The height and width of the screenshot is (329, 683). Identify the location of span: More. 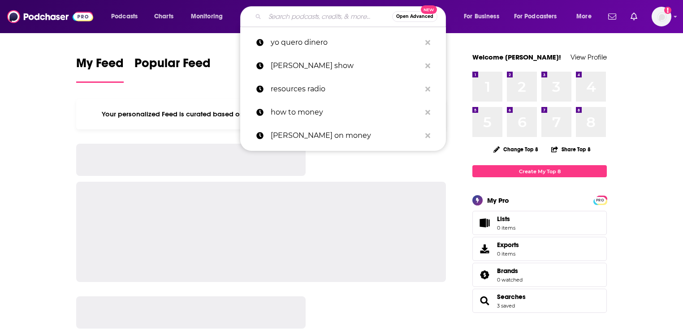
(584, 17).